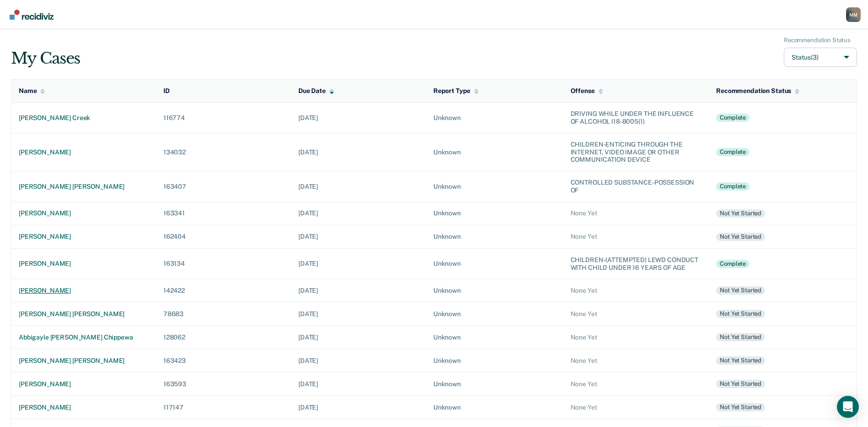 The image size is (868, 427). Describe the element at coordinates (32, 90) in the screenshot. I see `div: Name` at that location.